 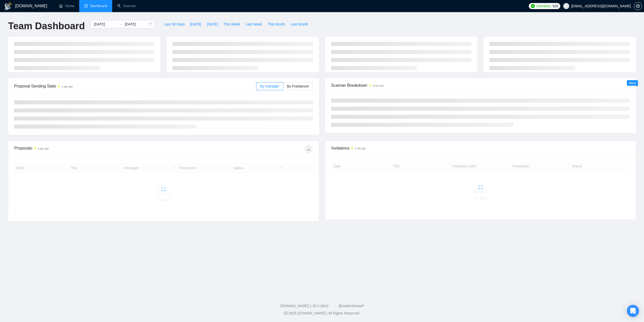 I want to click on input: End date, so click(x=136, y=24).